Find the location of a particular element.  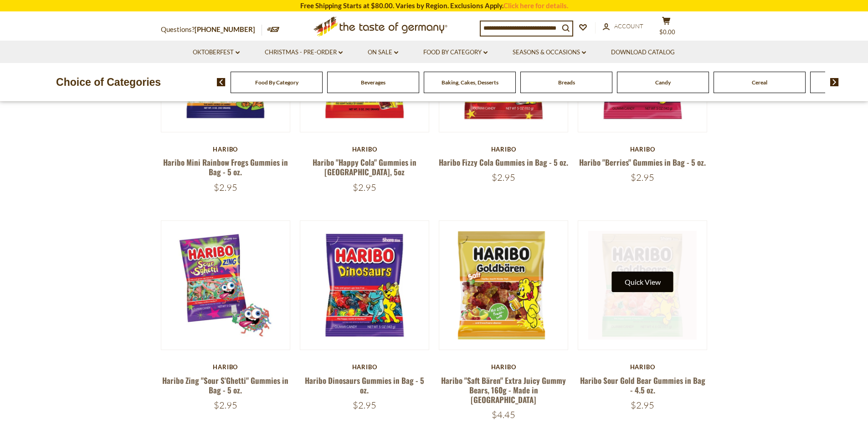

a: Haribo Fizzy Cola Gummies in Bag - 5 oz. is located at coordinates (503, 162).